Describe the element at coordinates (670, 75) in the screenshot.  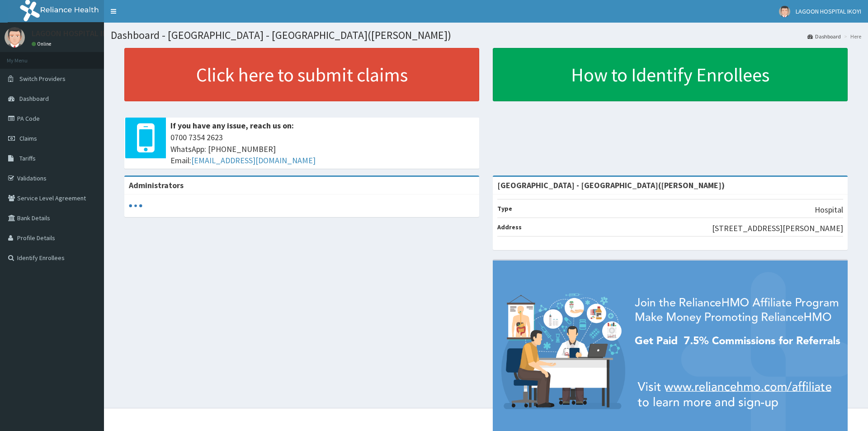
I see `a: How to Identify Enrollees` at that location.